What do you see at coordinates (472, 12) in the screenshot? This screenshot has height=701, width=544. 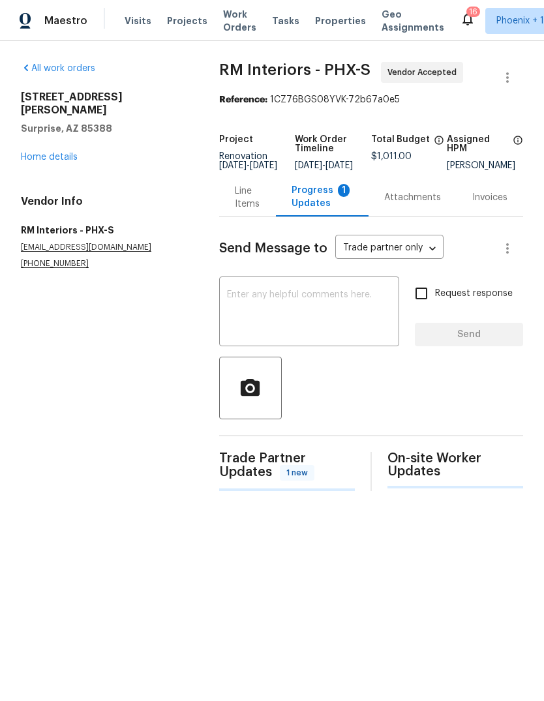 I see `div: 16` at bounding box center [472, 12].